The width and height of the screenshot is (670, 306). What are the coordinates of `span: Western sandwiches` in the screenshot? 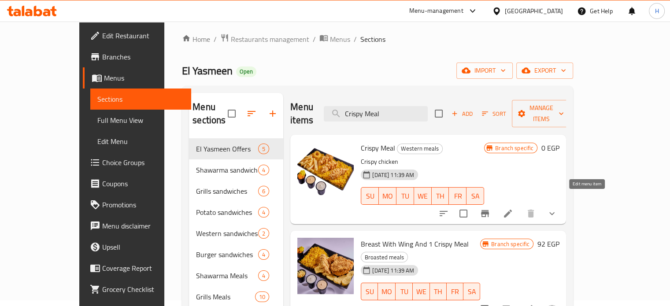 It's located at (227, 233).